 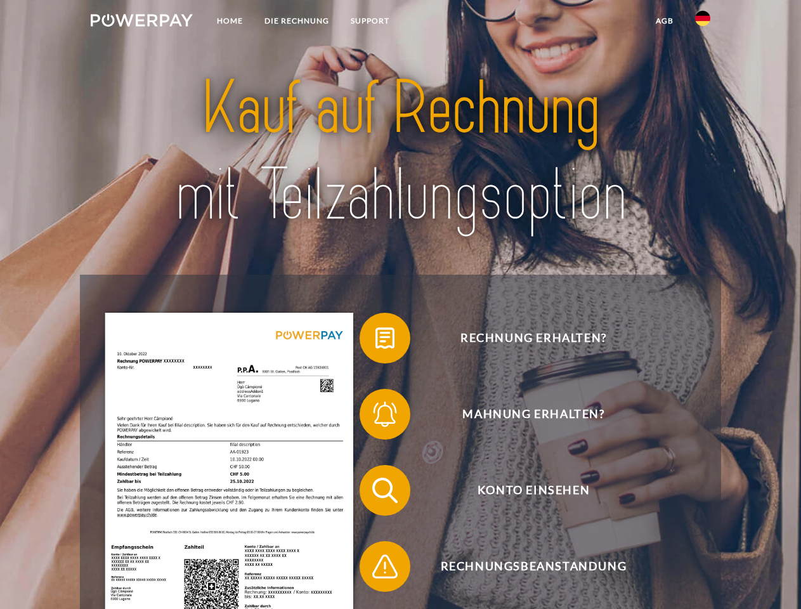 I want to click on img: qb_bill.svg, so click(x=385, y=338).